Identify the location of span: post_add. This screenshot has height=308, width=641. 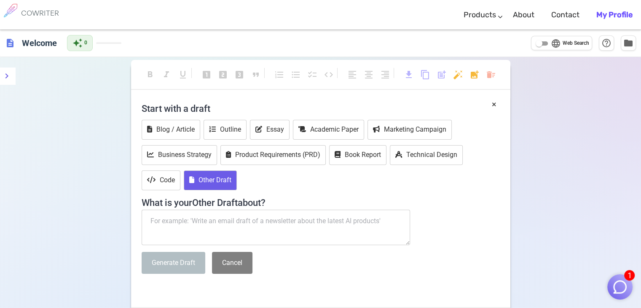
(441, 75).